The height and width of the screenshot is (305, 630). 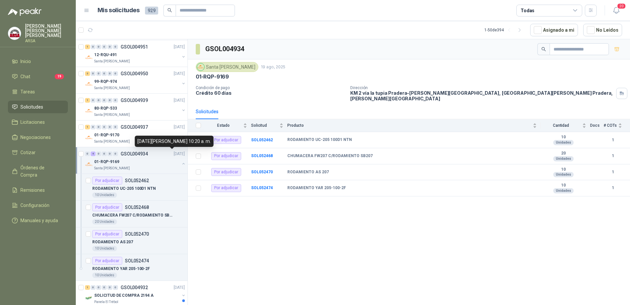 I want to click on th: Docs, so click(x=597, y=125).